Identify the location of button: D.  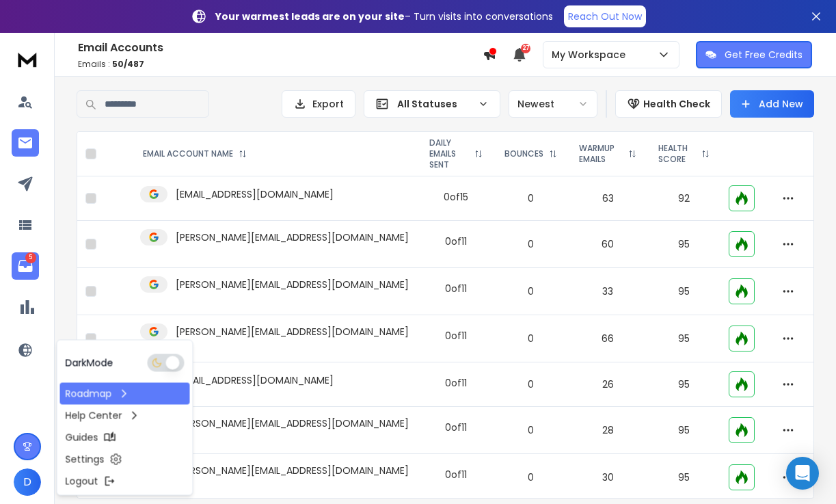
(27, 482).